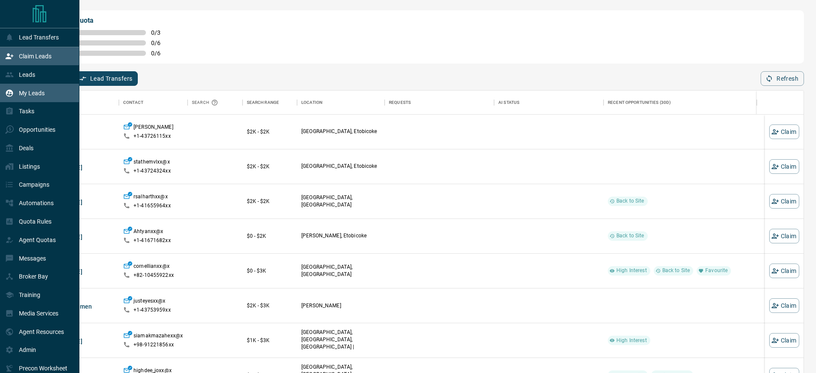  What do you see at coordinates (716, 270) in the screenshot?
I see `span: Favourite` at bounding box center [716, 270].